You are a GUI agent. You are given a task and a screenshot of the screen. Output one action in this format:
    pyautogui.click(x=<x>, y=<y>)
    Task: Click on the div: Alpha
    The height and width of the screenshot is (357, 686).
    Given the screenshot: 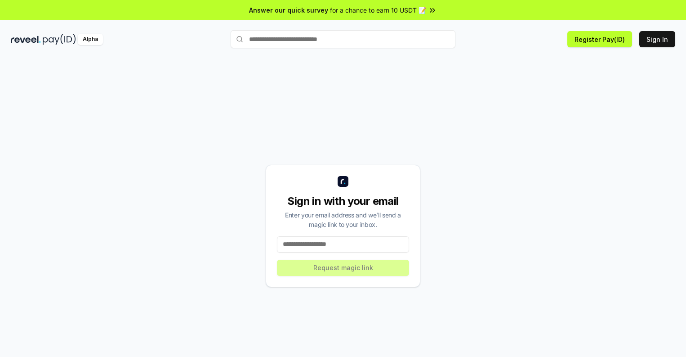 What is the action you would take?
    pyautogui.click(x=90, y=39)
    